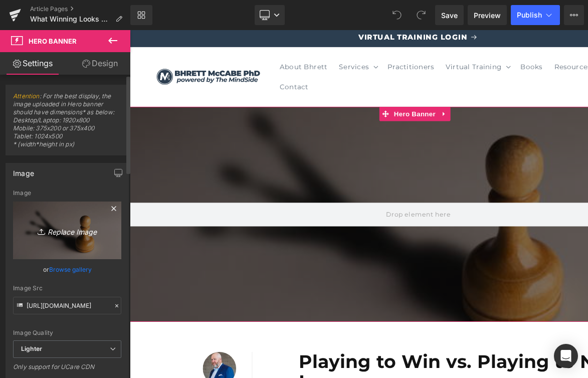 Image resolution: width=588 pixels, height=378 pixels. Describe the element at coordinates (565, 355) in the screenshot. I see `div: Open Intercom Messenger` at that location.